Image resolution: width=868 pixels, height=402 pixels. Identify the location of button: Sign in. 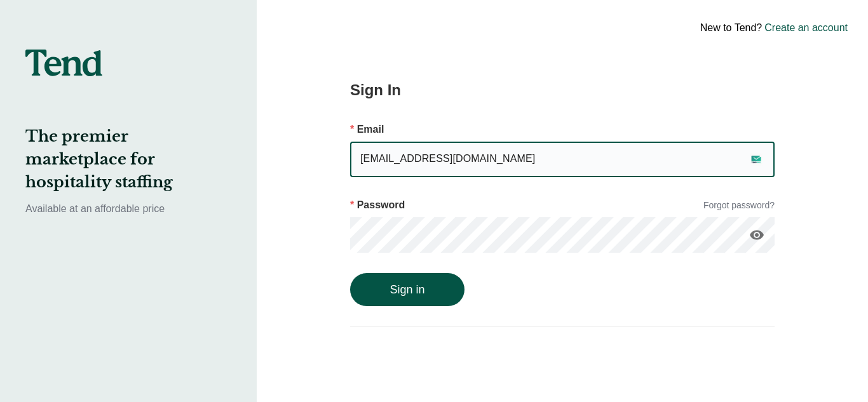
(407, 289).